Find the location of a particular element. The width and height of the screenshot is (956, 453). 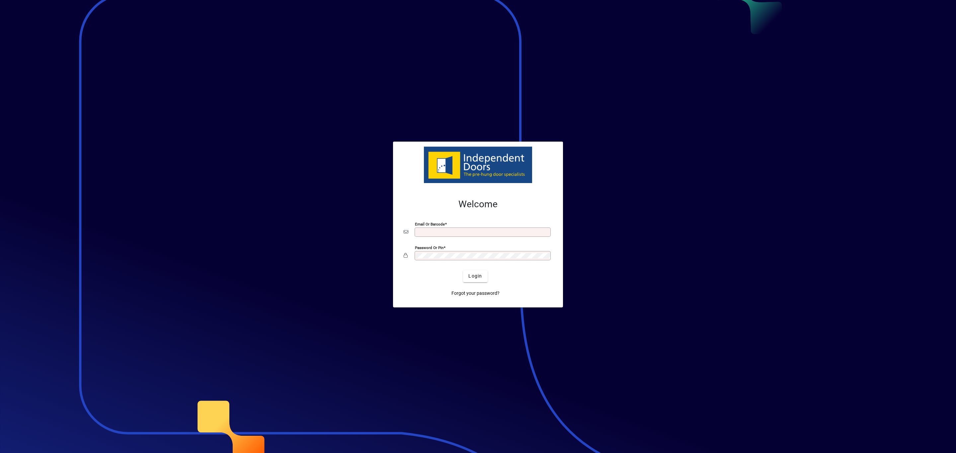

mat-label: Password or Pin is located at coordinates (429, 248).